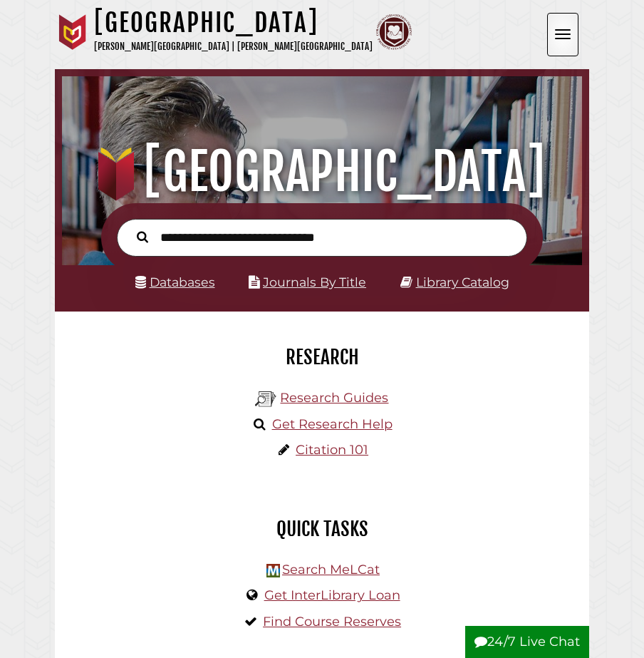 The image size is (644, 658). Describe the element at coordinates (330, 569) in the screenshot. I see `a: Search MeLCat` at that location.